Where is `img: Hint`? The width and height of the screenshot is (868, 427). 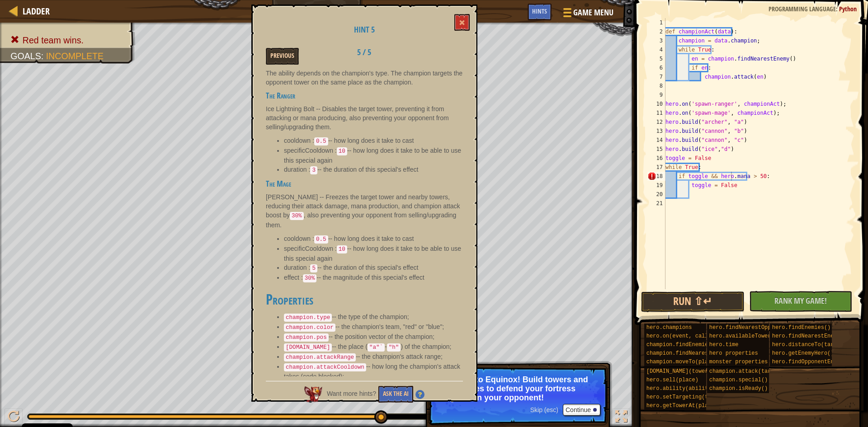
img: Hint is located at coordinates (420, 394).